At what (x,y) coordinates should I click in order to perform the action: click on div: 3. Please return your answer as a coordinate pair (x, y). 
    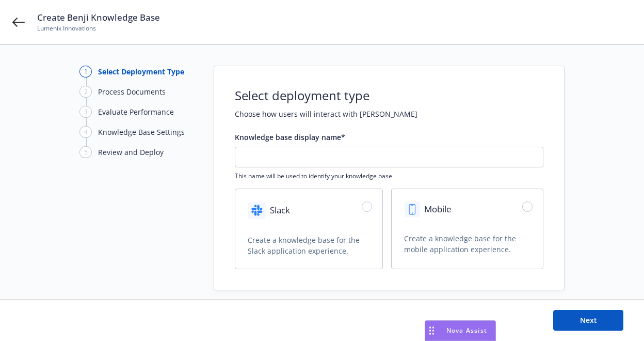
    Looking at the image, I should click on (86, 111).